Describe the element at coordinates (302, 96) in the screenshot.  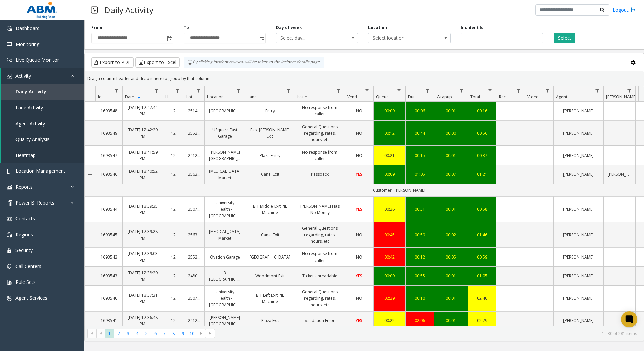
I see `span: Issue` at that location.